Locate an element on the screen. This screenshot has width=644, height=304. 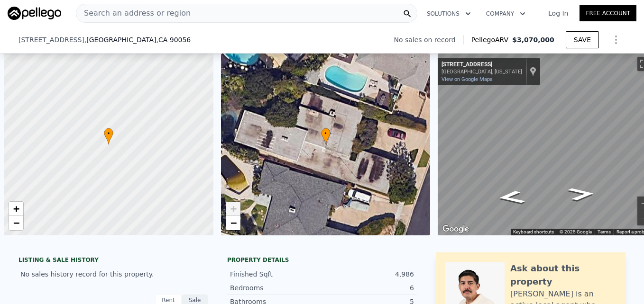
div: Ask about this property is located at coordinates (563, 275).